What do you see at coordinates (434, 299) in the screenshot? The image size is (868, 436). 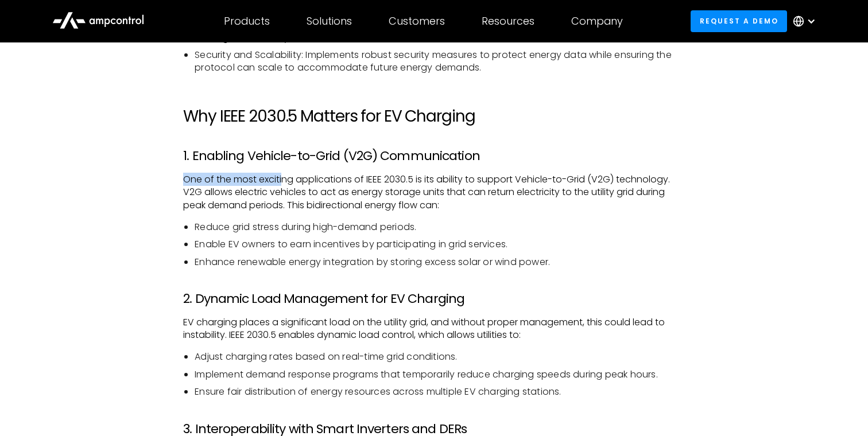 I see `h3: 2. Dynamic Load Management for EV Charging` at bounding box center [434, 299].